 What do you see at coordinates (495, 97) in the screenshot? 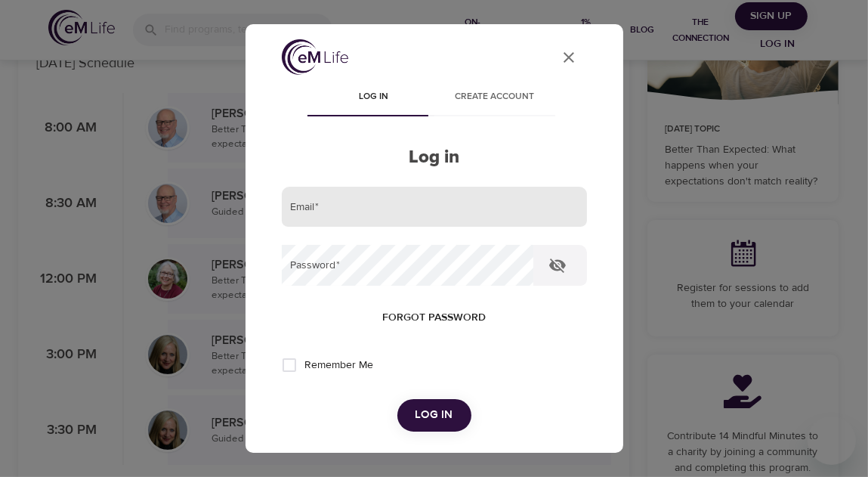
I see `span: Create account` at bounding box center [495, 97].